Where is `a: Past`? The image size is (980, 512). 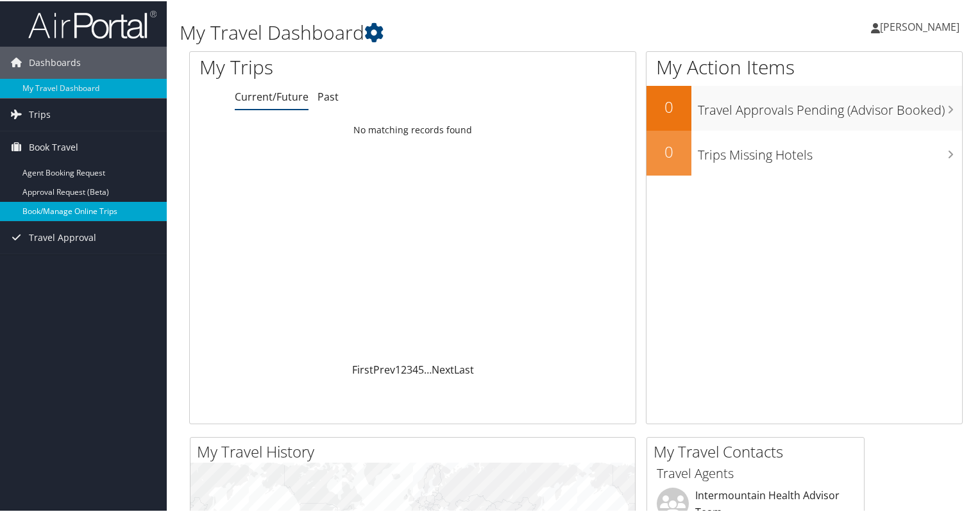
a: Past is located at coordinates (328, 96).